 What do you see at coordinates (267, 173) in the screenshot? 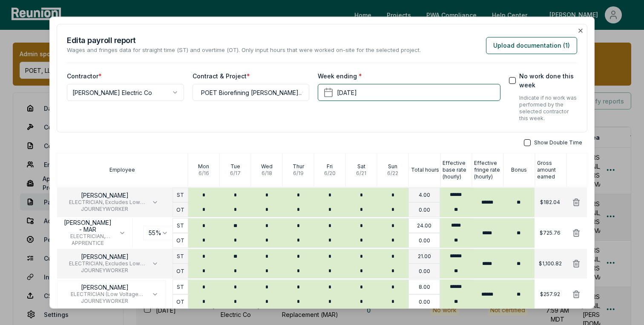
I see `p: 6 / 18` at bounding box center [267, 173].